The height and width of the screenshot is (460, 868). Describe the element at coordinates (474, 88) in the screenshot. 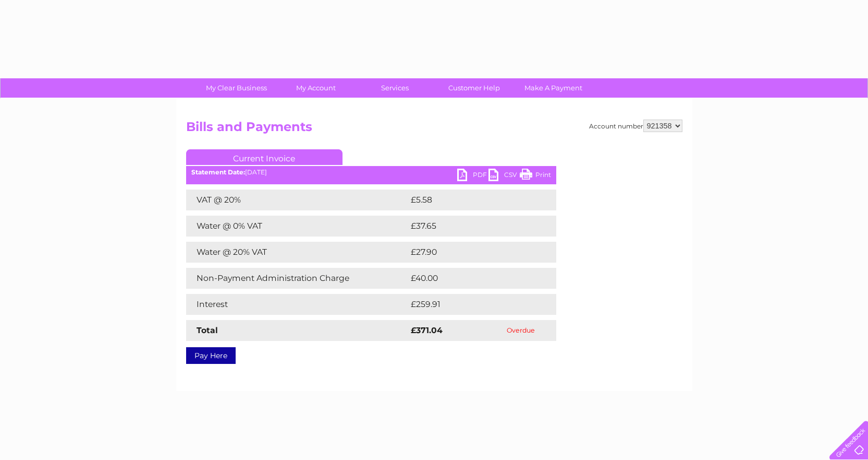

I see `a: Customer Help` at that location.